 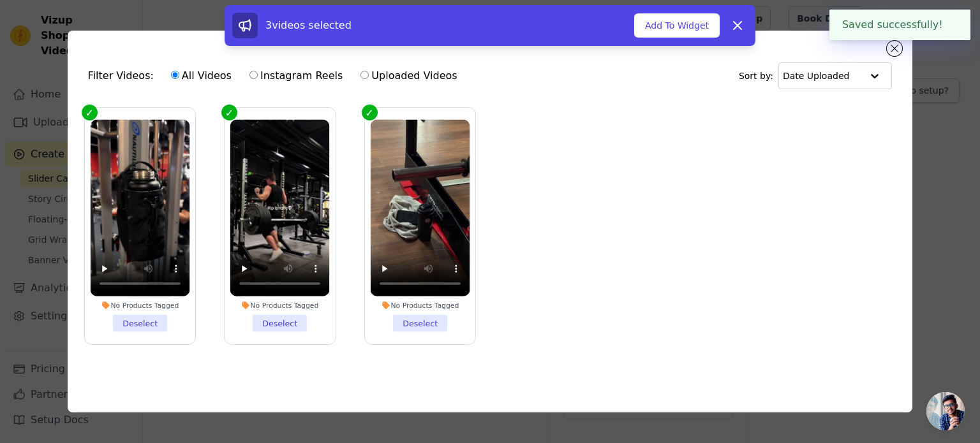 I want to click on div: Открытый чат, so click(x=945, y=411).